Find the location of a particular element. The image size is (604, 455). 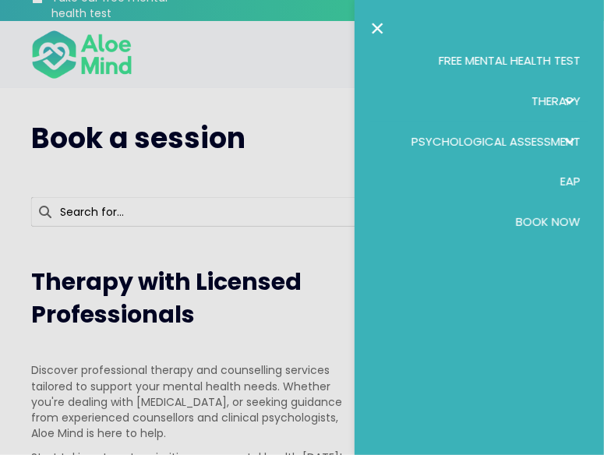

span: Book Now is located at coordinates (548, 221).